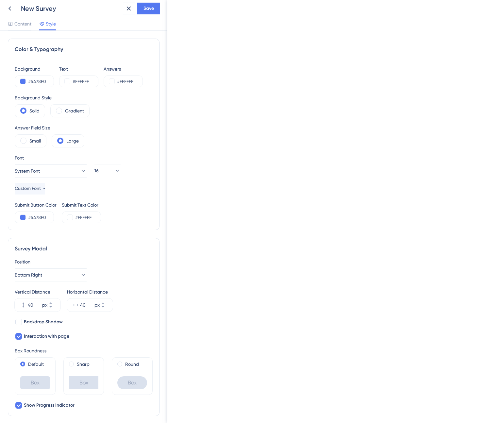 The height and width of the screenshot is (423, 504). Describe the element at coordinates (123, 69) in the screenshot. I see `div: Answers` at that location.